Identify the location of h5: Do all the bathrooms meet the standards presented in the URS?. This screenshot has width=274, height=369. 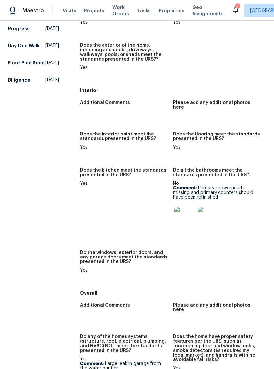
(217, 173).